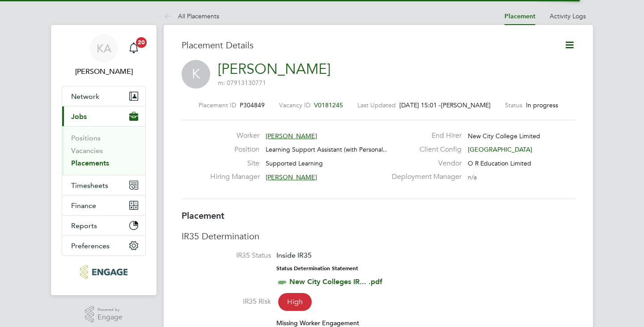 This screenshot has width=644, height=327. I want to click on a: Placement, so click(520, 16).